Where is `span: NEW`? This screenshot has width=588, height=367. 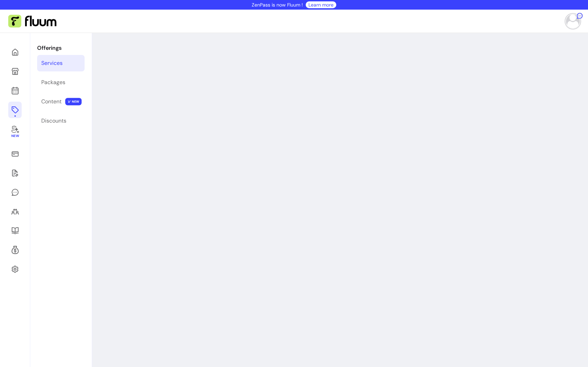
span: NEW is located at coordinates (74, 101).